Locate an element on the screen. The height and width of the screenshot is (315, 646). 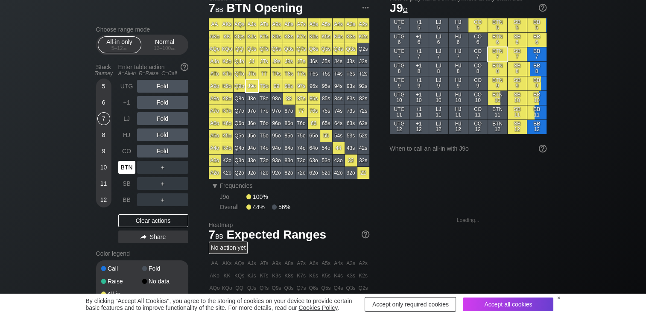
div: CO 5 is located at coordinates (478, 25).